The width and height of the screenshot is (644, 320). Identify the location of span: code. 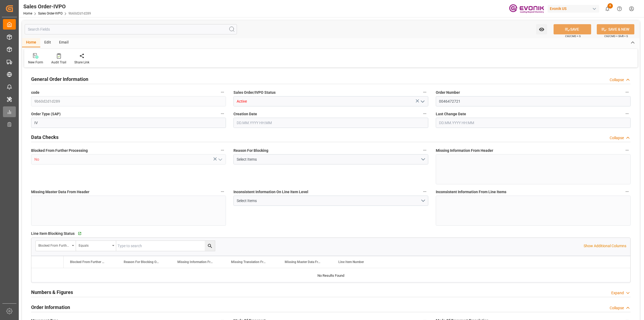
(35, 93).